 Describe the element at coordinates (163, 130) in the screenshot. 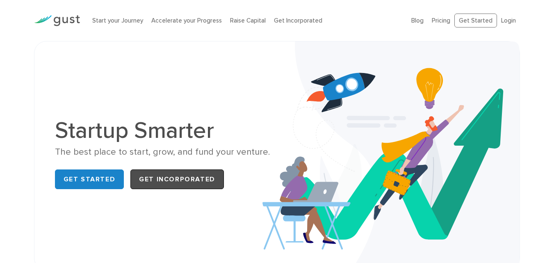

I see `h1: Startup Smarter` at that location.